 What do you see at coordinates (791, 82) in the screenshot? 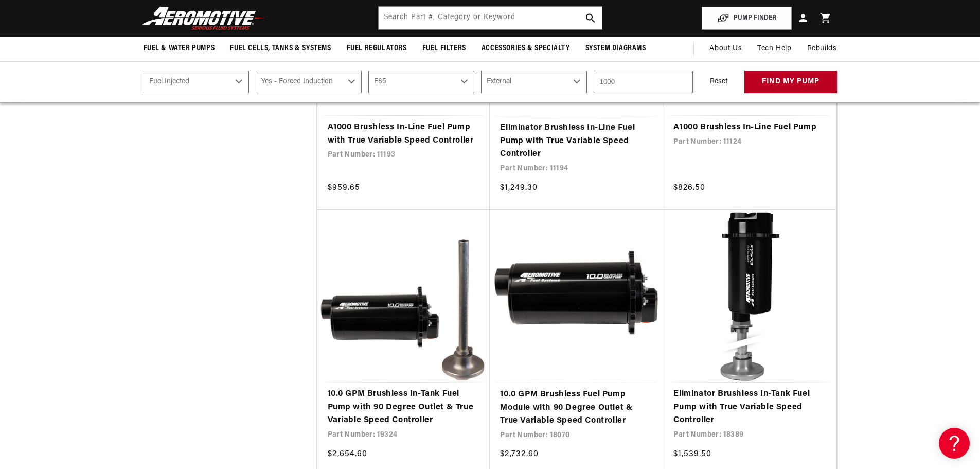
I see `button: find my pump` at bounding box center [791, 82].